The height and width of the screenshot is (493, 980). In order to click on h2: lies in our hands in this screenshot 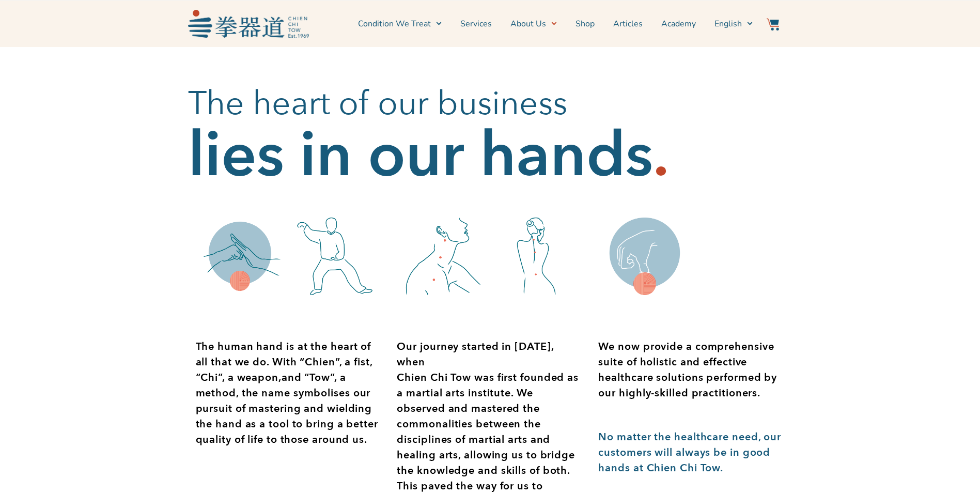, I will do `click(420, 156)`.